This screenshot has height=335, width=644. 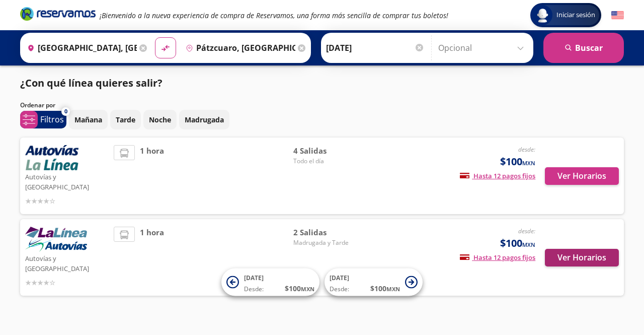 What do you see at coordinates (52, 119) in the screenshot?
I see `p: Filtros` at bounding box center [52, 119].